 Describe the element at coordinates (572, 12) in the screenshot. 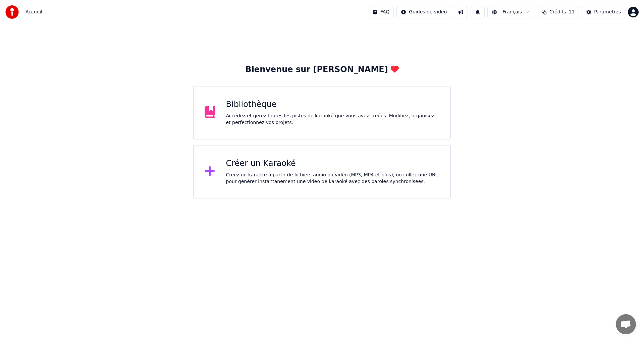

I see `span: 11` at that location.